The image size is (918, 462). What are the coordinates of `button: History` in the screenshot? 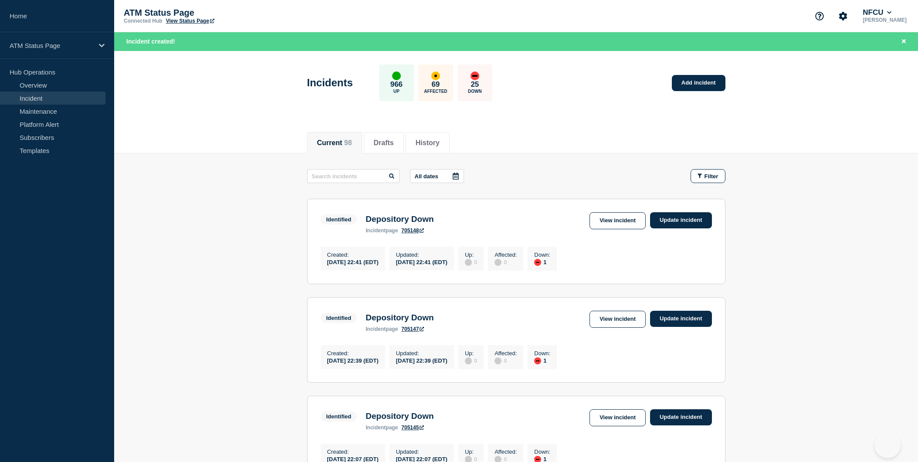 It's located at (428, 143).